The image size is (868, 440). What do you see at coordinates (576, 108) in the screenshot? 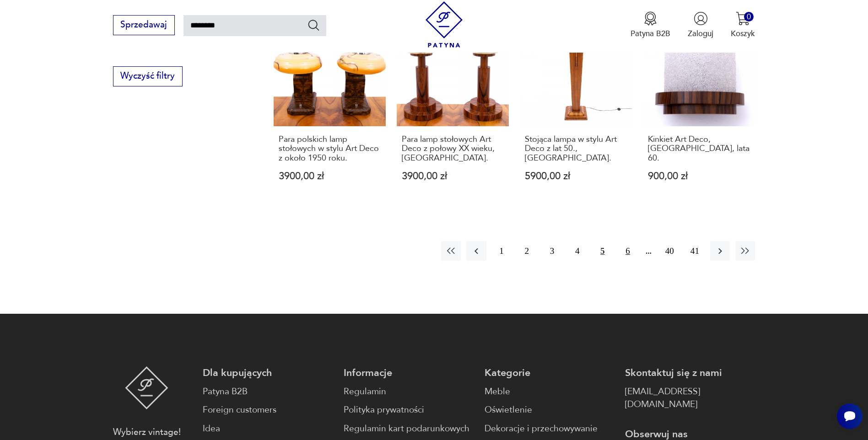
I see `a: Stojąca lampa w stylu Art Deco z lat 50., Polska.Stojąca lampa w stylu Art Deco z lat 50., [GEOGR...` at bounding box center [576, 108].